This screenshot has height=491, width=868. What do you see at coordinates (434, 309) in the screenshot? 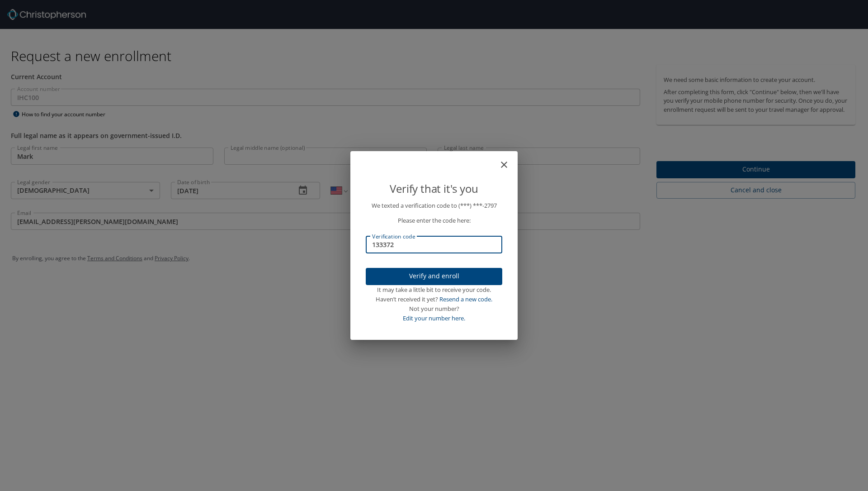
I see `div: Not your number?` at bounding box center [434, 309].